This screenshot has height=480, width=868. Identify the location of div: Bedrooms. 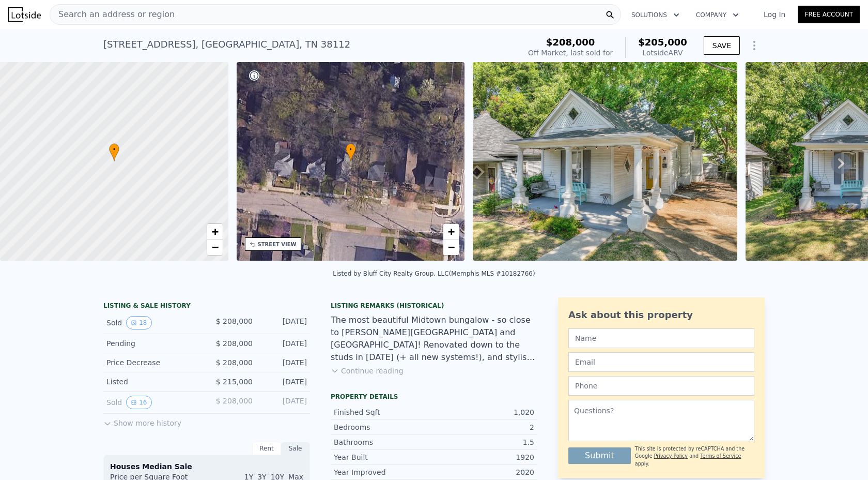
(384, 427).